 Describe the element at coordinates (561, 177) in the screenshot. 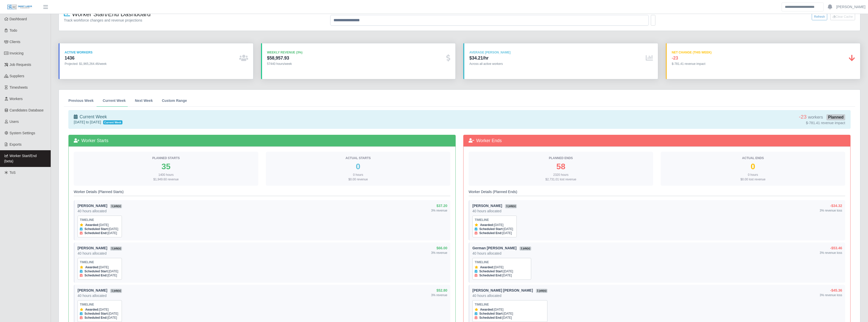

I see `div: 2320 hours $2,731.01 lost revenue` at that location.